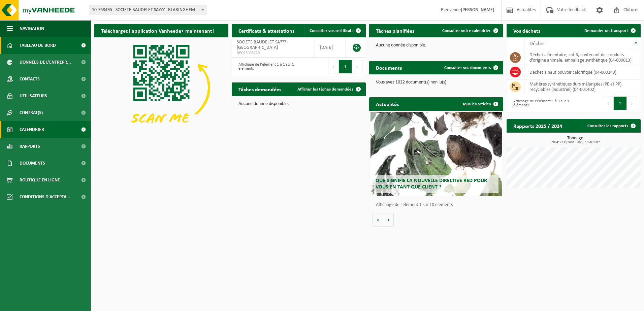 This screenshot has height=311, width=644. I want to click on span: Documents, so click(32, 163).